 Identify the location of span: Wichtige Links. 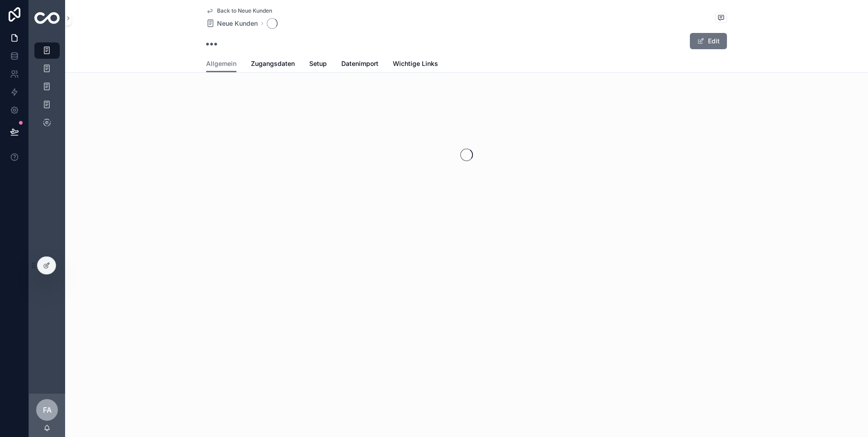
(416, 64).